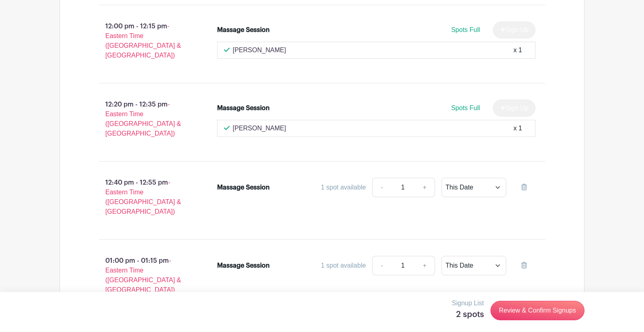  I want to click on p: 12:20 pm - 12:35 pm, so click(145, 120).